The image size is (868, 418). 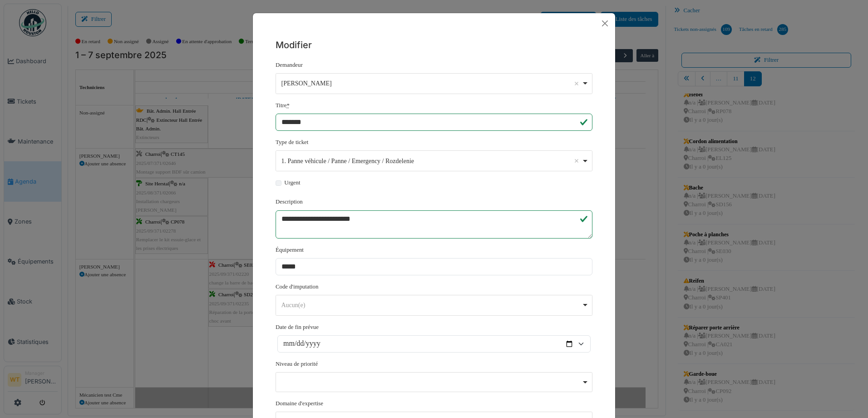 What do you see at coordinates (297, 327) in the screenshot?
I see `label: Date de fin prévue` at bounding box center [297, 327].